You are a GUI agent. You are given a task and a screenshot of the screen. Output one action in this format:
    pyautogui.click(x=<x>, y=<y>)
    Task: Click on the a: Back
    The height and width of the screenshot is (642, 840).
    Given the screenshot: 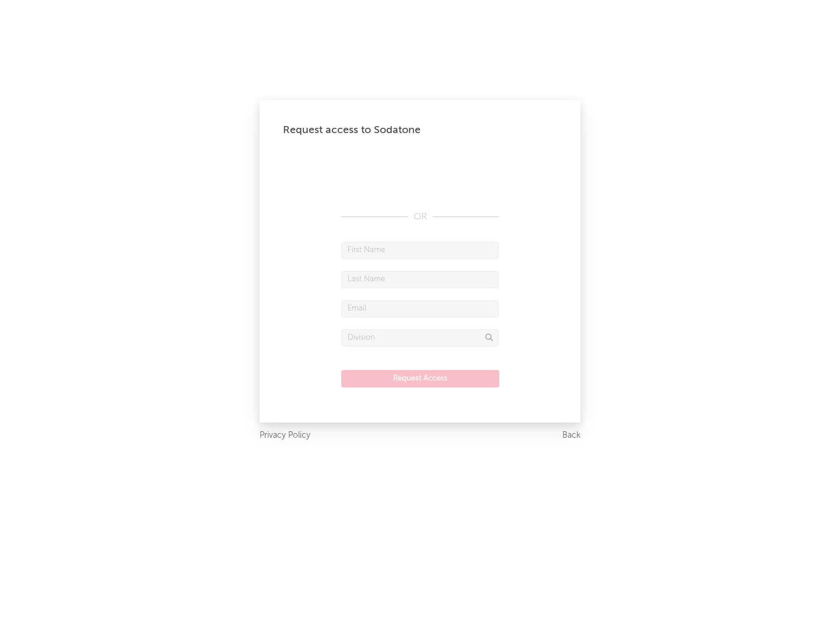 What is the action you would take?
    pyautogui.click(x=571, y=435)
    